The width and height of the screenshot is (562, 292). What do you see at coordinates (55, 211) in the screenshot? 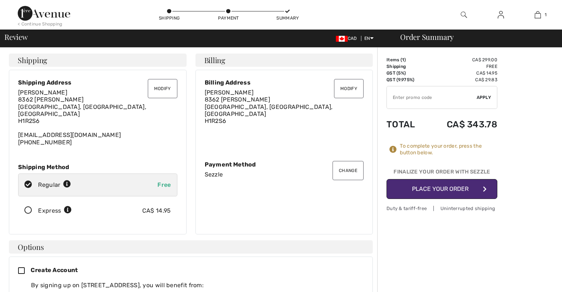
I see `div: Express` at bounding box center [55, 211].